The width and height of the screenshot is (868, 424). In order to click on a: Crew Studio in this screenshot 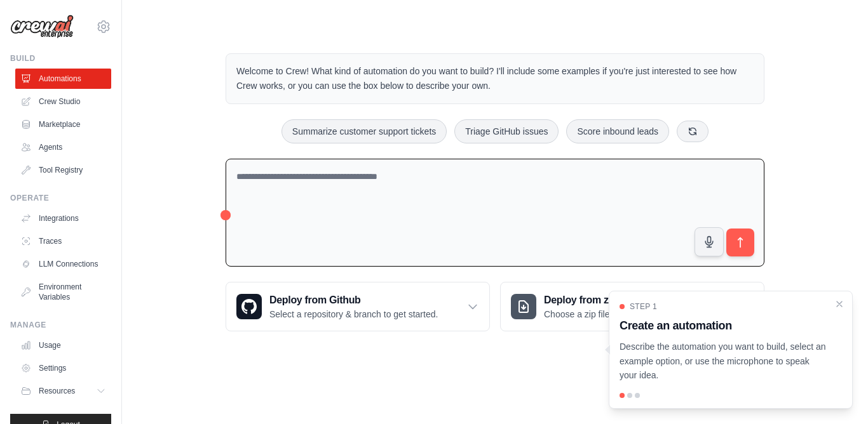, I will do `click(63, 101)`.